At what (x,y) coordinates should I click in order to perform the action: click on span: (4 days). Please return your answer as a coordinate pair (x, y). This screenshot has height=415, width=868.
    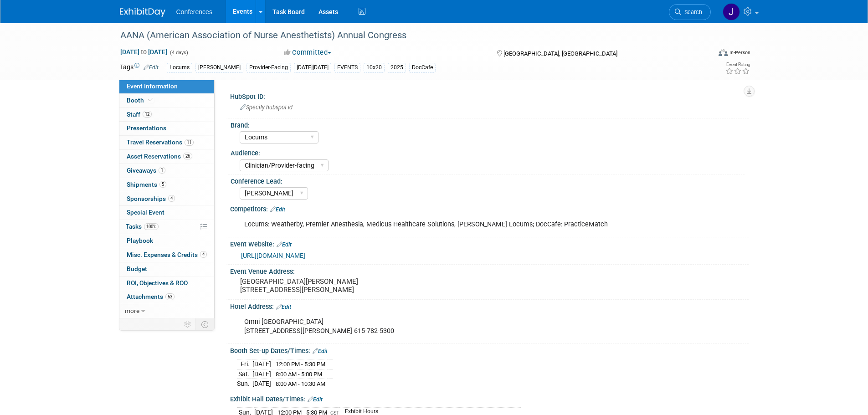
    Looking at the image, I should click on (178, 52).